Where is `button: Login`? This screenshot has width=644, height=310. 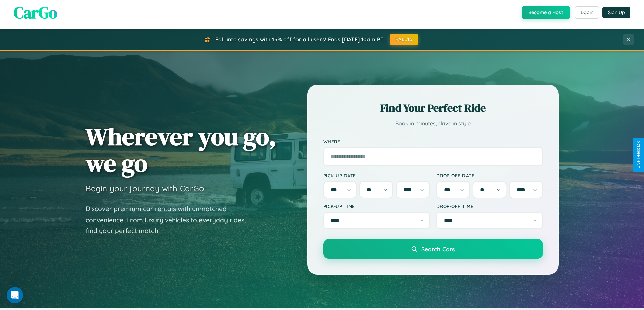 button: Login is located at coordinates (587, 12).